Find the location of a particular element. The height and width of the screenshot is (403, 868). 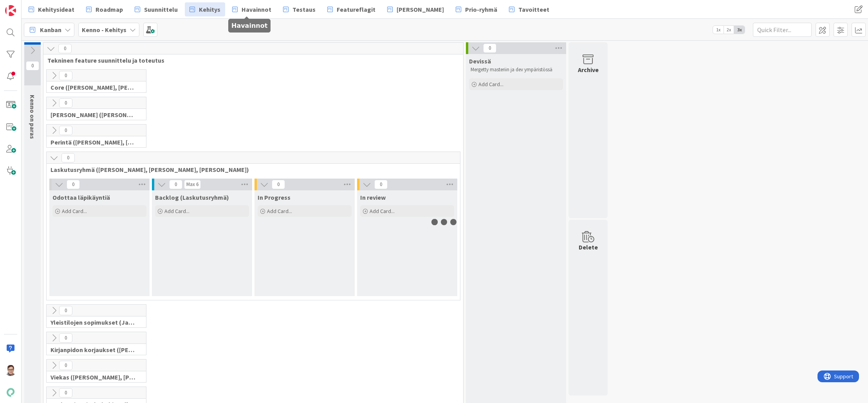

span: Suunnittelu is located at coordinates (161, 10).